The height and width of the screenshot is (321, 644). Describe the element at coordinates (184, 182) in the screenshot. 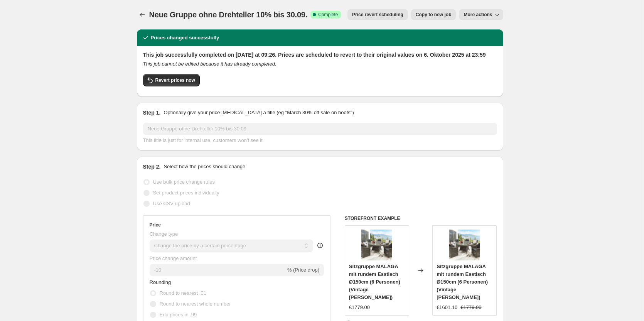

I see `span: Use bulk price change rules` at that location.